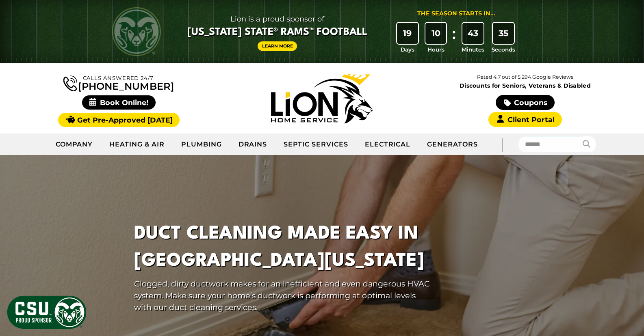 Image resolution: width=644 pixels, height=336 pixels. Describe the element at coordinates (277, 46) in the screenshot. I see `a: Learn More` at that location.